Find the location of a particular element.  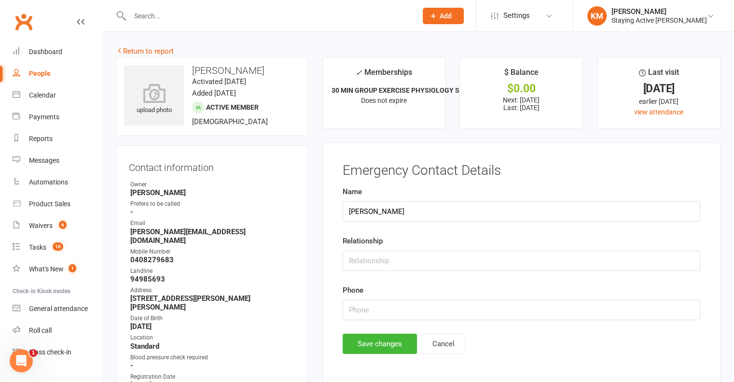

a: General attendance kiosk mode is located at coordinates (57, 308).